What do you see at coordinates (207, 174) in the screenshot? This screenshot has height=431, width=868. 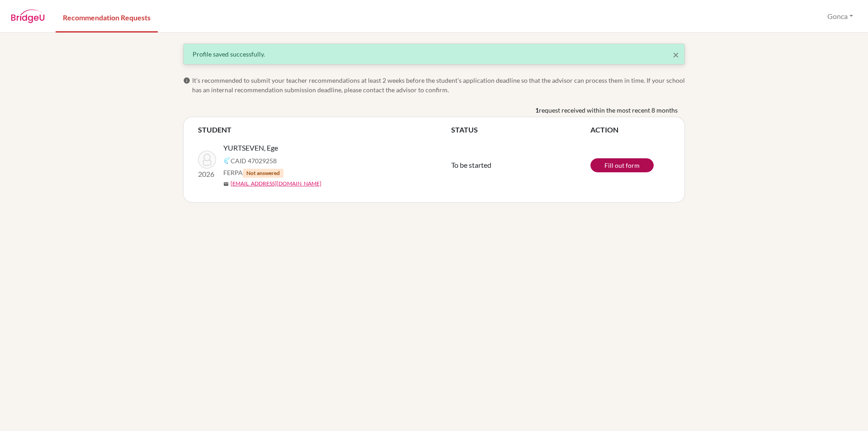 I see `p: 2026` at bounding box center [207, 174].